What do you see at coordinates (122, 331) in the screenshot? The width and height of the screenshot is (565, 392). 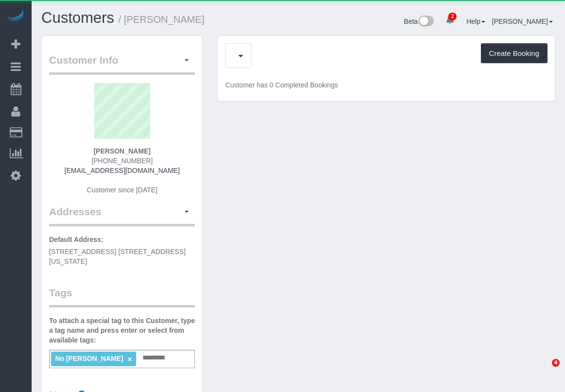 I see `label: To attach a special tag to this Customer, type a tag name and press enter or select from availabl...` at bounding box center [122, 331].